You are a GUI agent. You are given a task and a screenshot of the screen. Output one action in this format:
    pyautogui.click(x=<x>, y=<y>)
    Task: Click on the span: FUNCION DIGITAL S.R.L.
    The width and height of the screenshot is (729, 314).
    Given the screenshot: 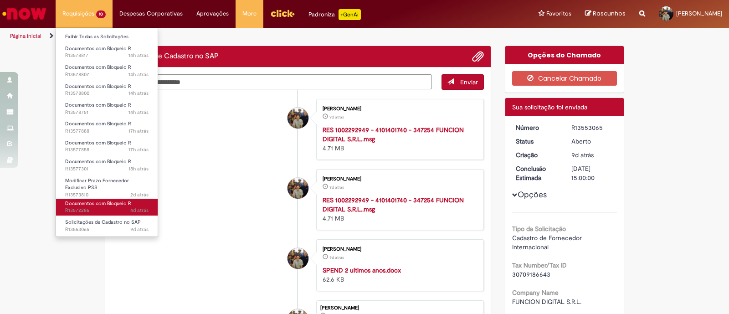 What is the action you would take?
    pyautogui.click(x=547, y=302)
    